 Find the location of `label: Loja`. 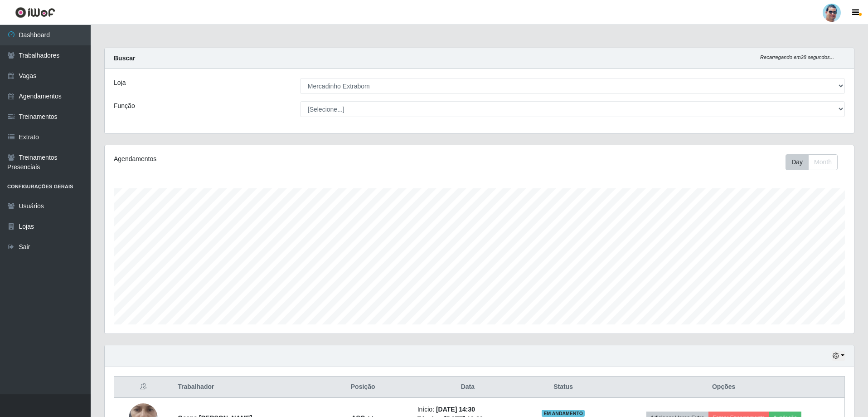

label: Loja is located at coordinates (120, 82).